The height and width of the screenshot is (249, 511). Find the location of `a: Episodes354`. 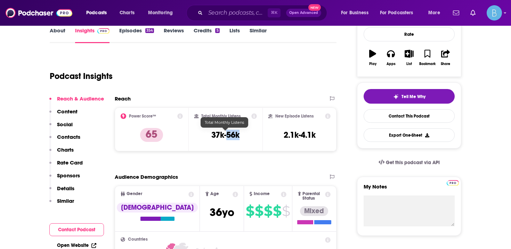

a: Episodes354 is located at coordinates (136, 35).